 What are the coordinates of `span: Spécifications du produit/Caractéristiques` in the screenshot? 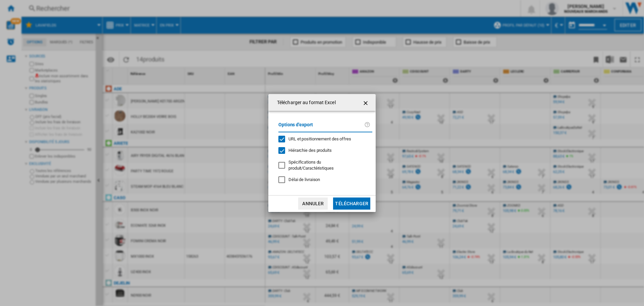 It's located at (311, 165).